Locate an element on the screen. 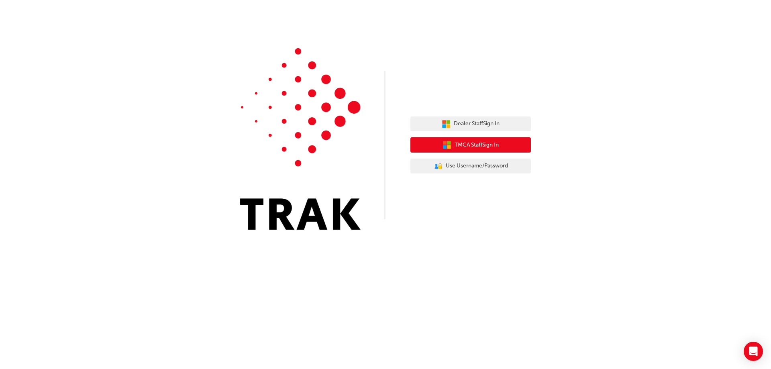 This screenshot has height=369, width=771. button: TMCA StaffSign In is located at coordinates (471, 145).